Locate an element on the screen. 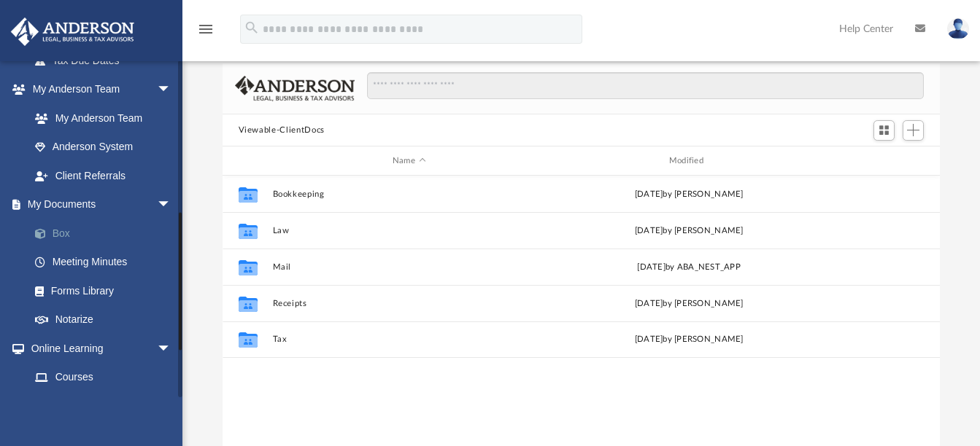  button: Viewable-ClientDocs is located at coordinates (282, 131).